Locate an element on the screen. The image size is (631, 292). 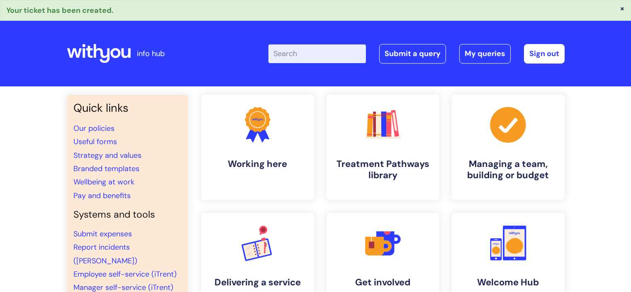
h4: Systems and tools is located at coordinates (127, 214).